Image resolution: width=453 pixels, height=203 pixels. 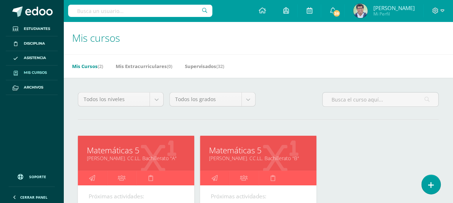 What do you see at coordinates (35, 58) in the screenshot?
I see `span: Asistencia` at bounding box center [35, 58].